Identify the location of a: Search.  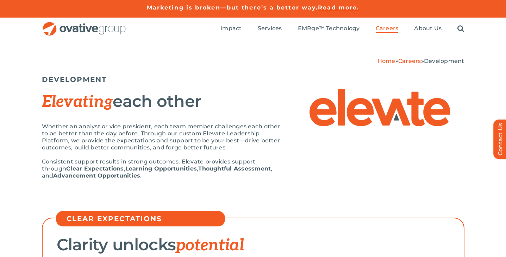
(461, 29).